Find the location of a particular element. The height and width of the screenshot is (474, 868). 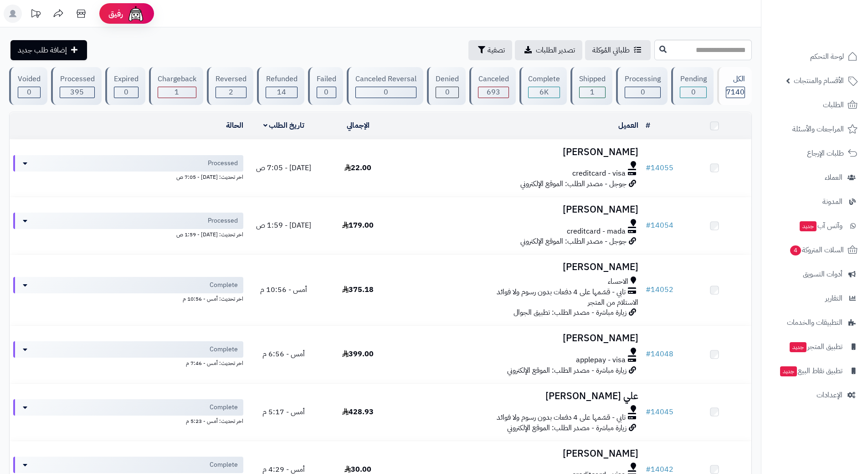

span: جوجل - مصدر الطلب: الموقع الإلكتروني is located at coordinates (574, 184).